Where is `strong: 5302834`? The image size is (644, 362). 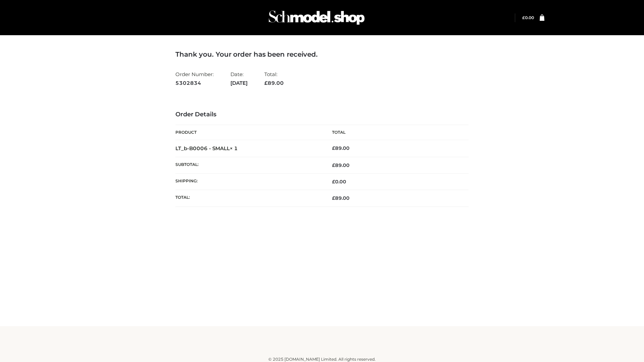 strong: 5302834 is located at coordinates (195, 83).